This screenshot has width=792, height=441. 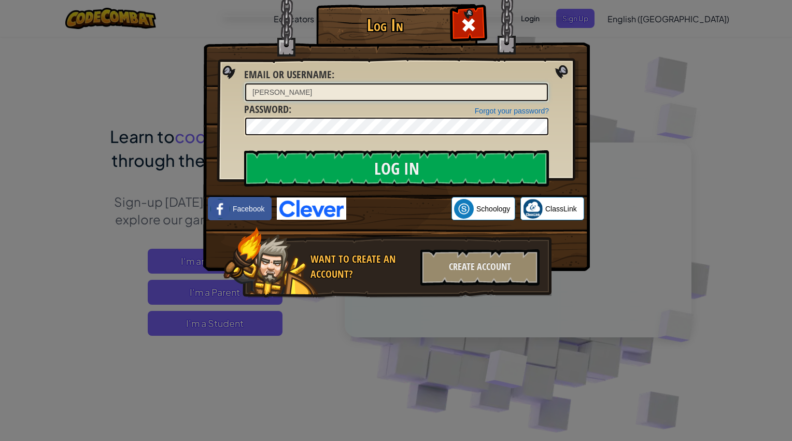 I want to click on span: Facebook, so click(x=248, y=209).